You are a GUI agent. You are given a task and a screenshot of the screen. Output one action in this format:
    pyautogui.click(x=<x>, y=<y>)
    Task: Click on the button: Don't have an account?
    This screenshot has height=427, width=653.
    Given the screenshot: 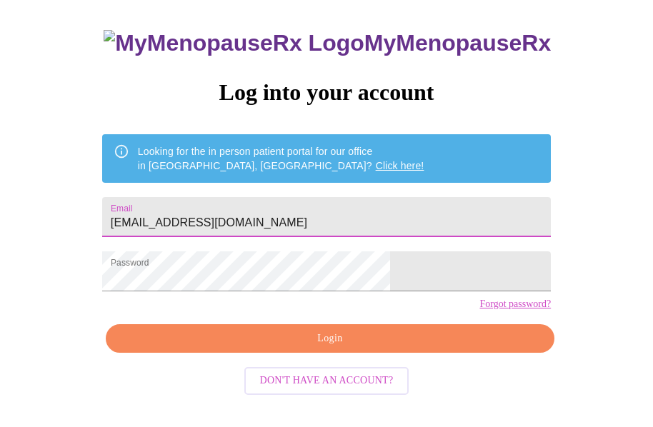 What is the action you would take?
    pyautogui.click(x=326, y=381)
    